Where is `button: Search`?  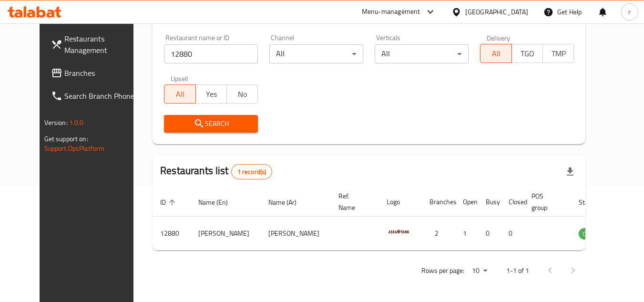
button: Search is located at coordinates (211, 123).